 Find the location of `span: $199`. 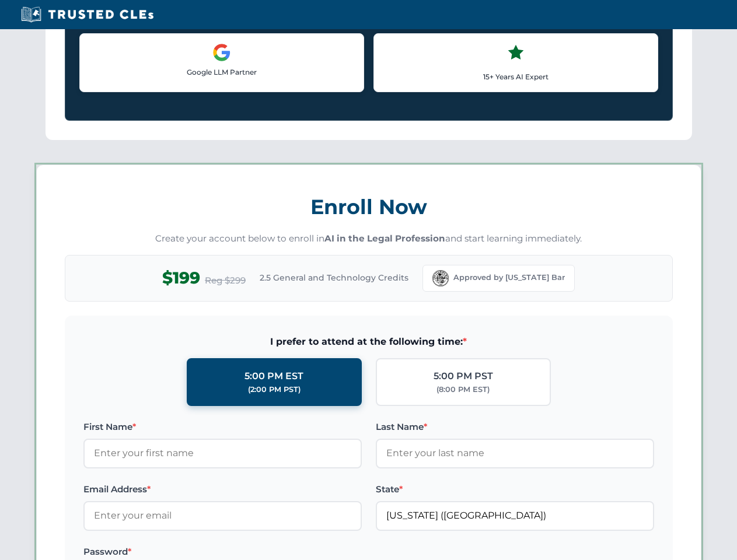

span: $199 is located at coordinates (181, 278).